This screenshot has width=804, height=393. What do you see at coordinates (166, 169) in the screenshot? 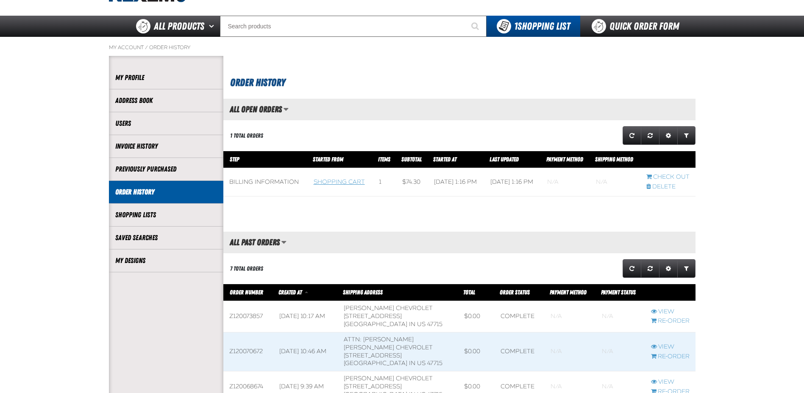
I see `a: Previously Purchased` at bounding box center [166, 169].